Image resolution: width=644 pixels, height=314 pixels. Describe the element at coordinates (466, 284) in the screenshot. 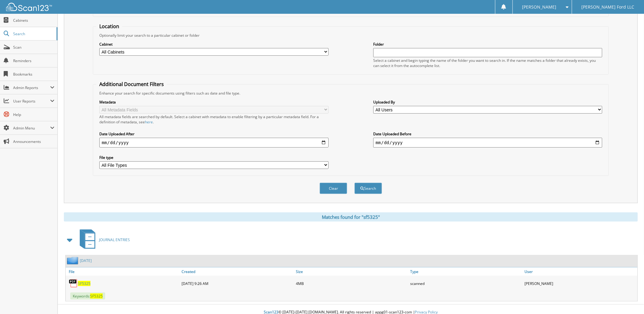

I see `div: scanned` at that location.